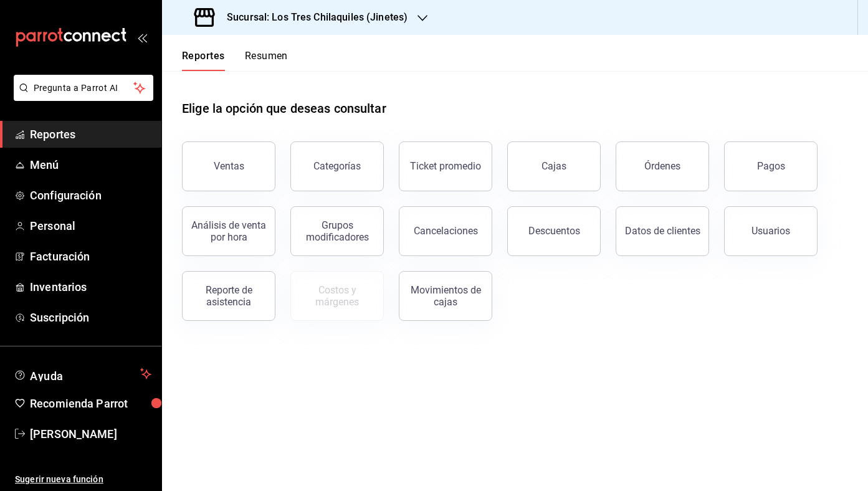  What do you see at coordinates (81, 97) in the screenshot?
I see `a: Pregunta a Parrot AI` at bounding box center [81, 97].